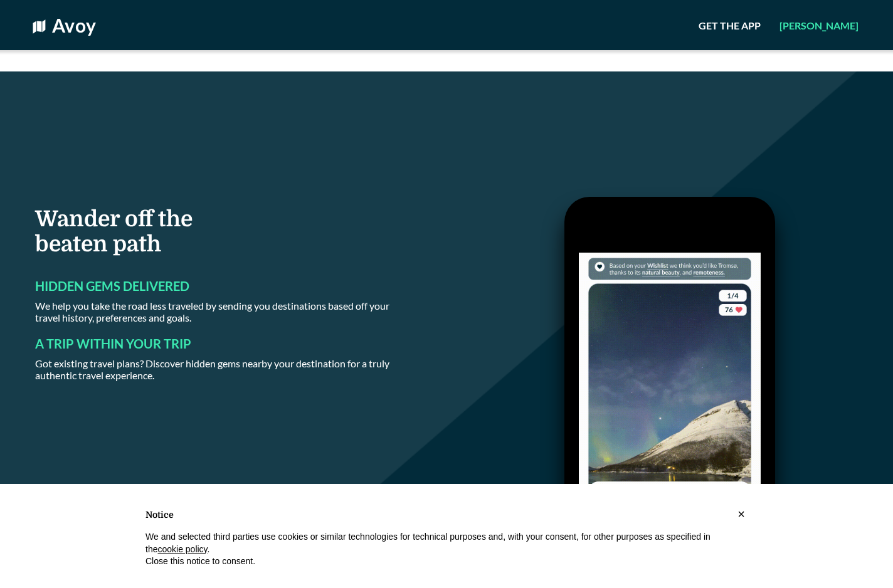 This screenshot has height=588, width=893. Describe the element at coordinates (730, 25) in the screenshot. I see `span: Get the App` at that location.